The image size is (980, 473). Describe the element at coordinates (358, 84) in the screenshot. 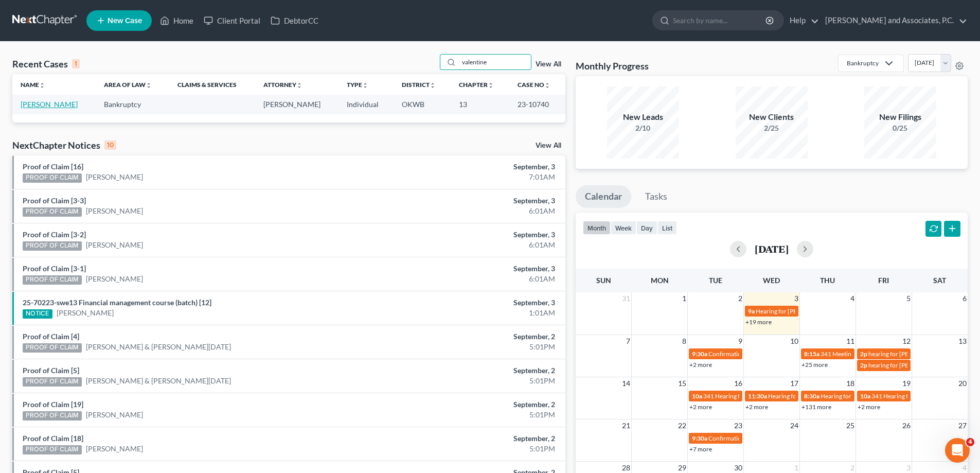

I see `a: Typeunfold_more` at that location.